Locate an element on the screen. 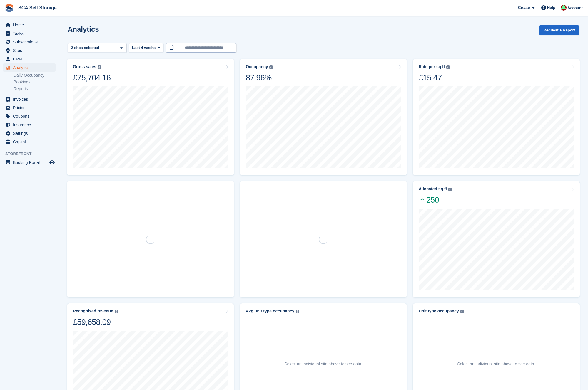 This screenshot has width=588, height=390. span: Storefront is located at coordinates (32, 154).